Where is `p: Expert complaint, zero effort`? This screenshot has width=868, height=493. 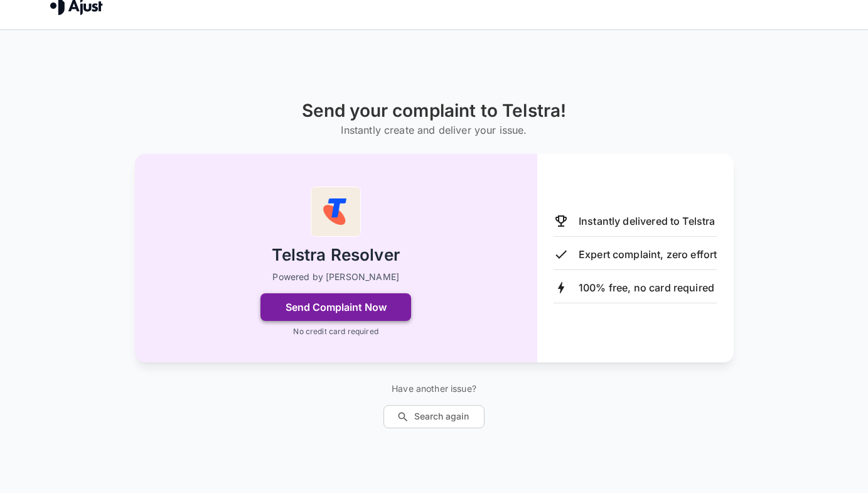
p: Expert complaint, zero effort is located at coordinates (648, 254).